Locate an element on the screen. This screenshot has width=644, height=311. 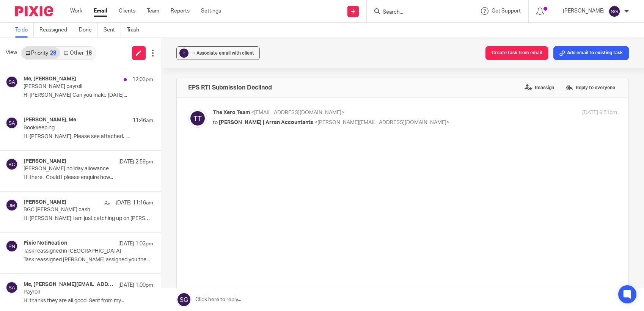
p: 12:03pm is located at coordinates (143, 80).